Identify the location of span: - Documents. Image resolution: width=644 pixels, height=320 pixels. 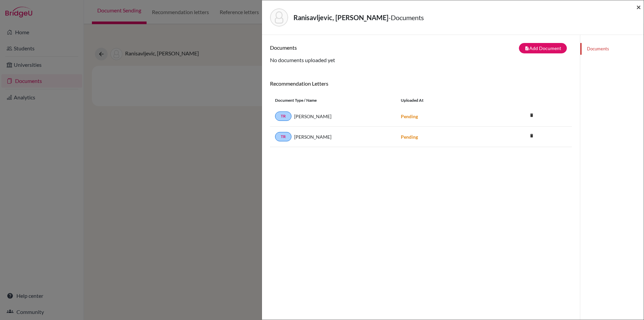
(406, 18).